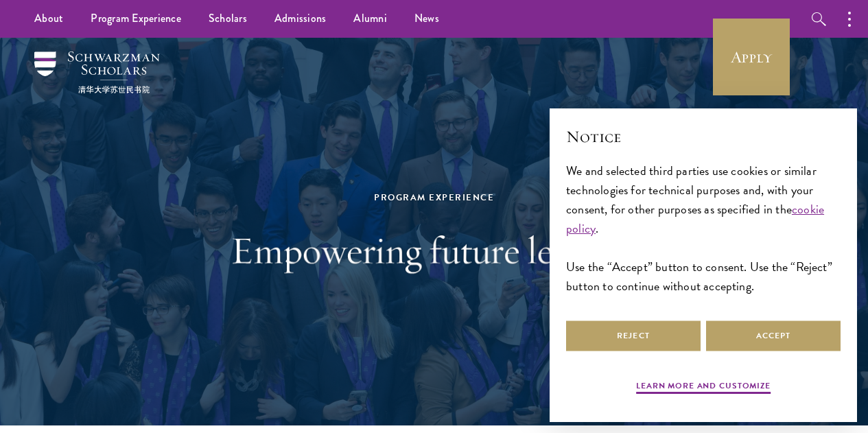  What do you see at coordinates (704, 229) in the screenshot?
I see `div: We and selected third parties use cookies or similar technologies for technical purposes and, wit...` at bounding box center [704, 229].